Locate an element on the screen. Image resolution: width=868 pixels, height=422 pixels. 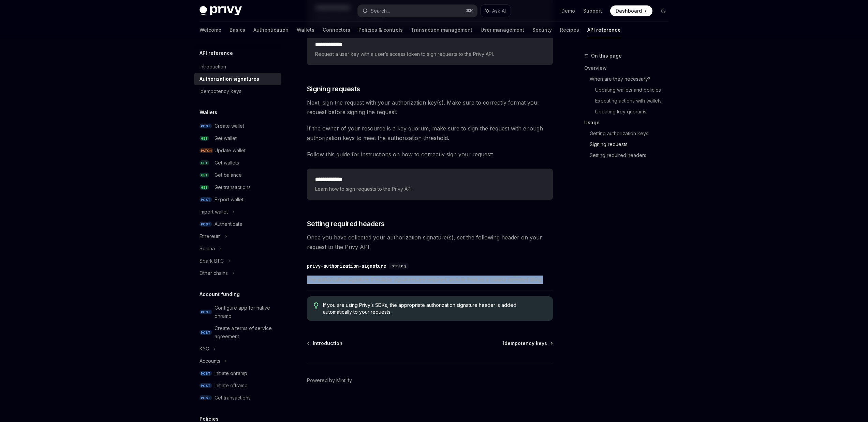
a: Recipes is located at coordinates (570, 30).